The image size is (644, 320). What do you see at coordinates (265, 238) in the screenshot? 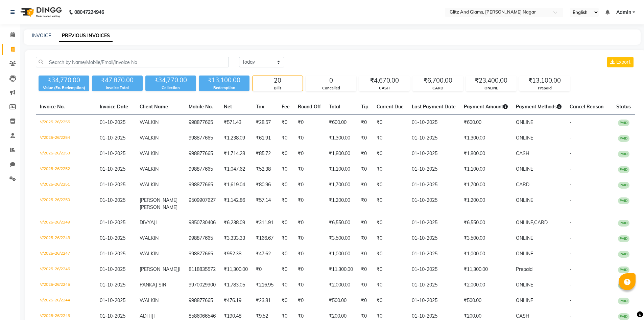
I see `td: ₹166.67` at bounding box center [265, 238].